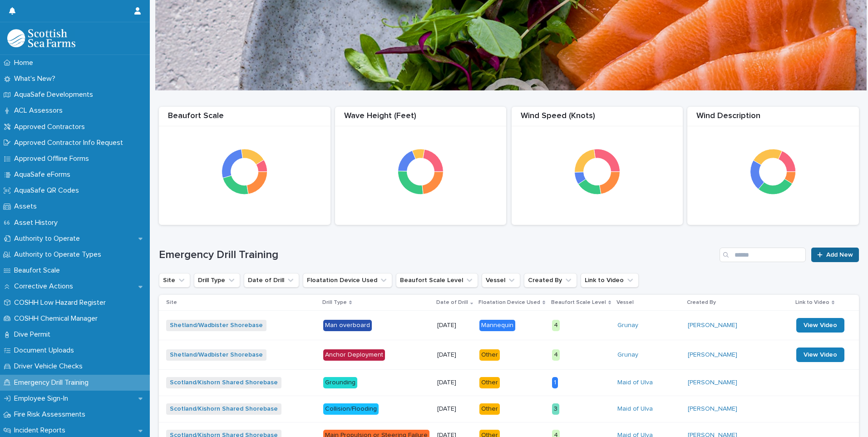  What do you see at coordinates (763, 255) in the screenshot?
I see `div: Search` at bounding box center [763, 255].